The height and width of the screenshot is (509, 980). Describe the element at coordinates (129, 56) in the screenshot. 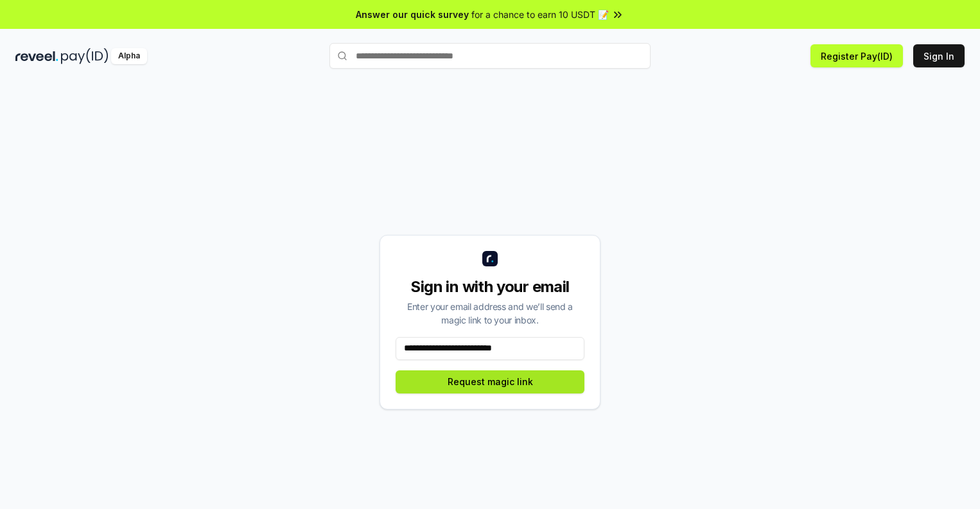

I see `div: Alpha` at that location.